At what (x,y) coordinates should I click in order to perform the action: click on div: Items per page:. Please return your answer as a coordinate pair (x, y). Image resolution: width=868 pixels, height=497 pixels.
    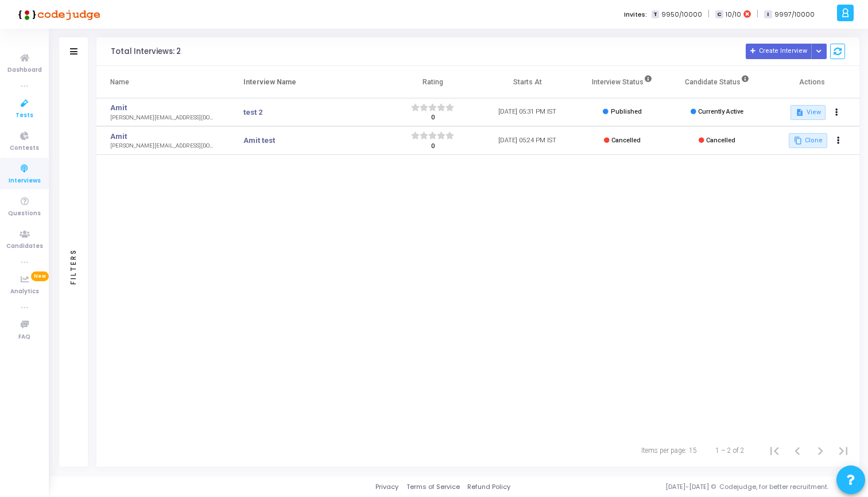
    Looking at the image, I should click on (663, 451).